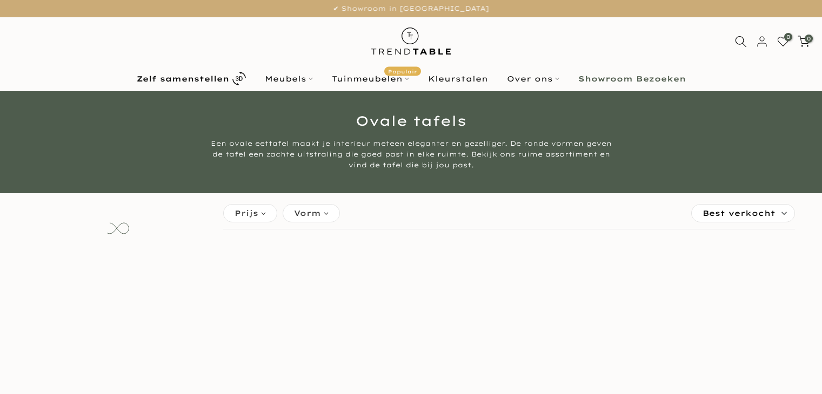  Describe the element at coordinates (410, 41) in the screenshot. I see `img: trend-table` at that location.